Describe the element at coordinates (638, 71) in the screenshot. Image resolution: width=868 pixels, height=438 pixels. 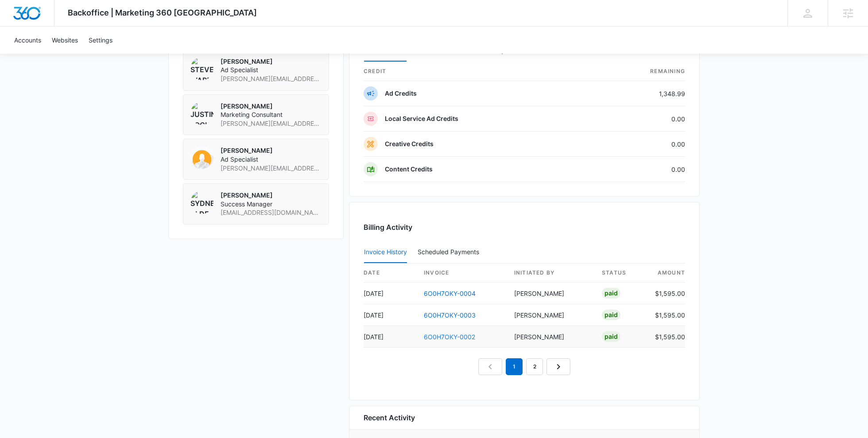
I see `th: Remaining` at that location.